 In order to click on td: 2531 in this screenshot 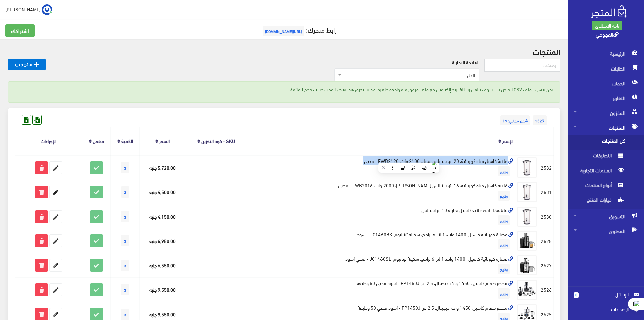, I will do `click(546, 192)`.